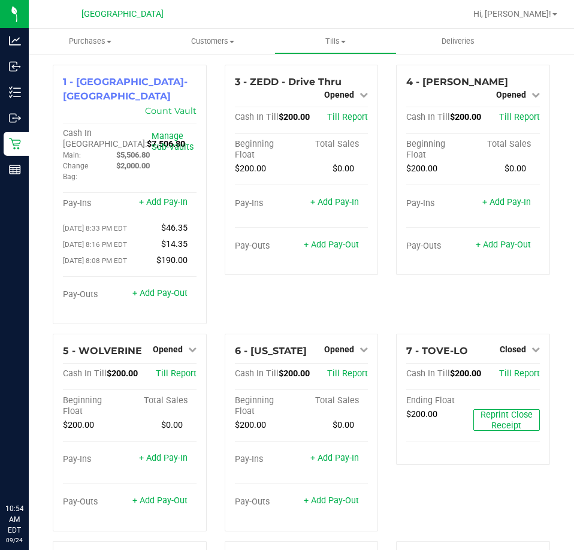  What do you see at coordinates (336, 41) in the screenshot?
I see `span: Tills` at bounding box center [336, 41].